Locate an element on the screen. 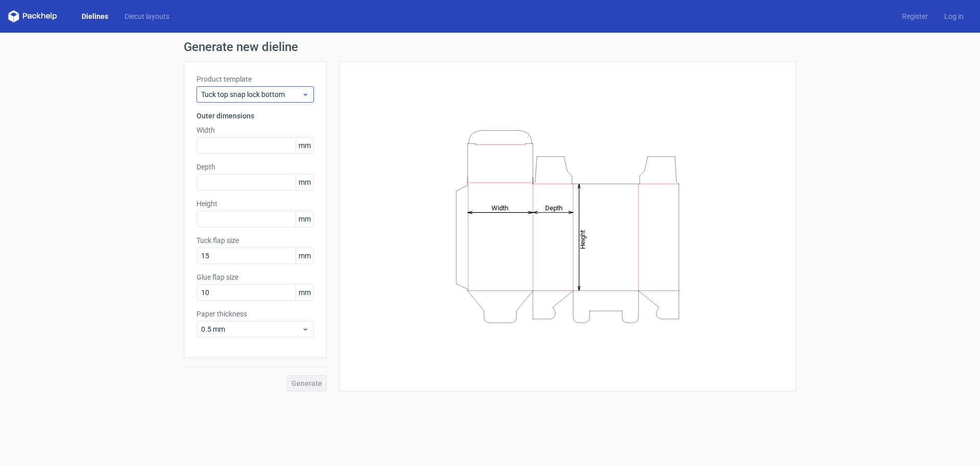  label: Width is located at coordinates (255, 130).